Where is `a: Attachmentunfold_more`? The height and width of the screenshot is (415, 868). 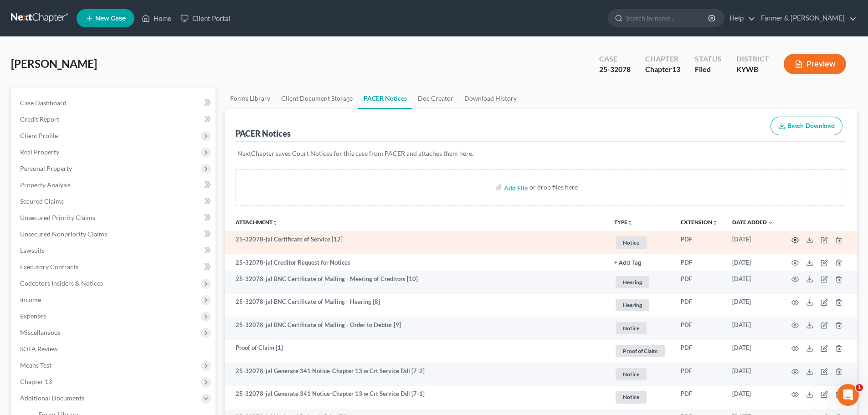 a: Attachmentunfold_more is located at coordinates (257, 222).